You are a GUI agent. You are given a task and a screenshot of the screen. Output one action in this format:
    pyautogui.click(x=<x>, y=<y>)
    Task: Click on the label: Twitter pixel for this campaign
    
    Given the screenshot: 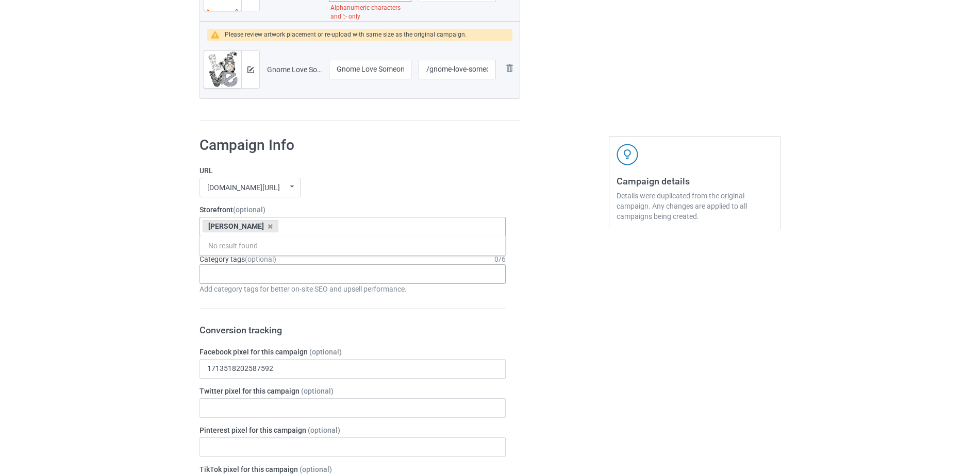 What is the action you would take?
    pyautogui.click(x=353, y=391)
    